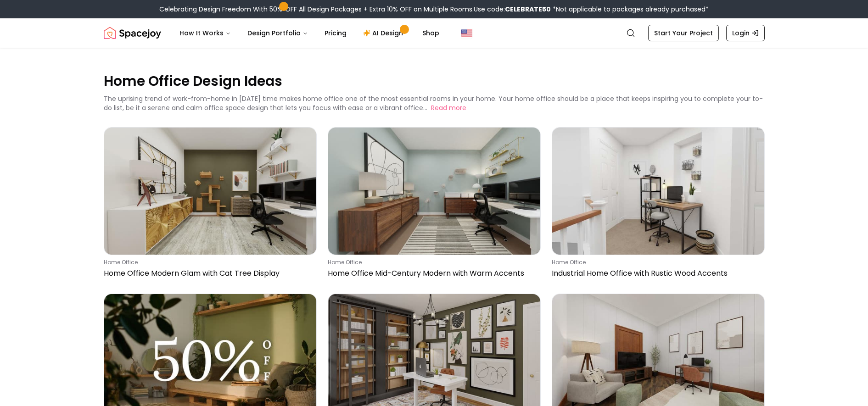 The image size is (868, 406). Describe the element at coordinates (210, 205) in the screenshot. I see `a: Home Office Modern Glam with Cat Tree Displayhome officeHome Office Modern Glam with Cat Tree Dis...` at that location.